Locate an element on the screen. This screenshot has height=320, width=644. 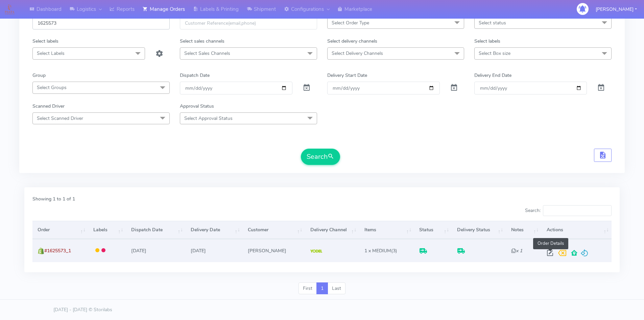
th: Delivery Date: activate to sort column ascending is located at coordinates (214, 230).